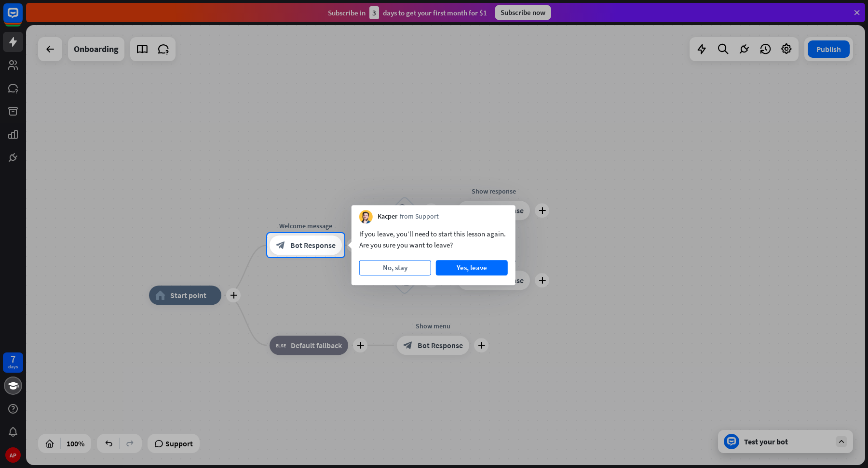 This screenshot has height=468, width=868. Describe the element at coordinates (433, 240) in the screenshot. I see `div: If you leave, you’ll need to start this lesson again. Are you sure you want to leave?` at that location.